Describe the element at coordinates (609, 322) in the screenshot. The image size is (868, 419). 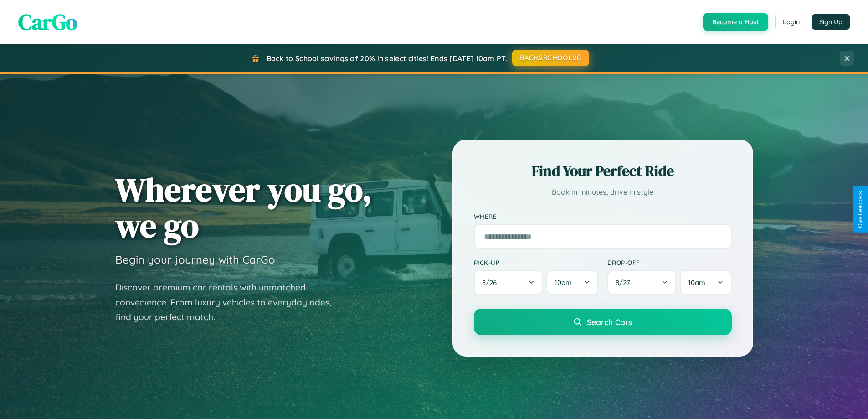
I see `span: Search Cars` at that location.